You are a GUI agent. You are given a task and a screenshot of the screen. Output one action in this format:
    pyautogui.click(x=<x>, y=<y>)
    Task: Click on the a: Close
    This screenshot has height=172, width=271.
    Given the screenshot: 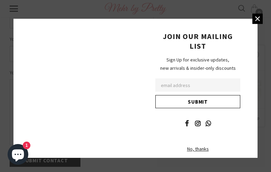 What is the action you would take?
    pyautogui.click(x=257, y=19)
    